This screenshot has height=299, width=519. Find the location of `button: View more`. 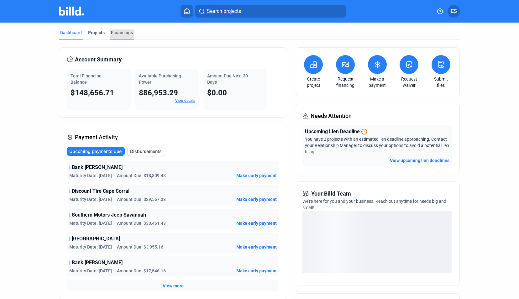

button: View more is located at coordinates (173, 286).